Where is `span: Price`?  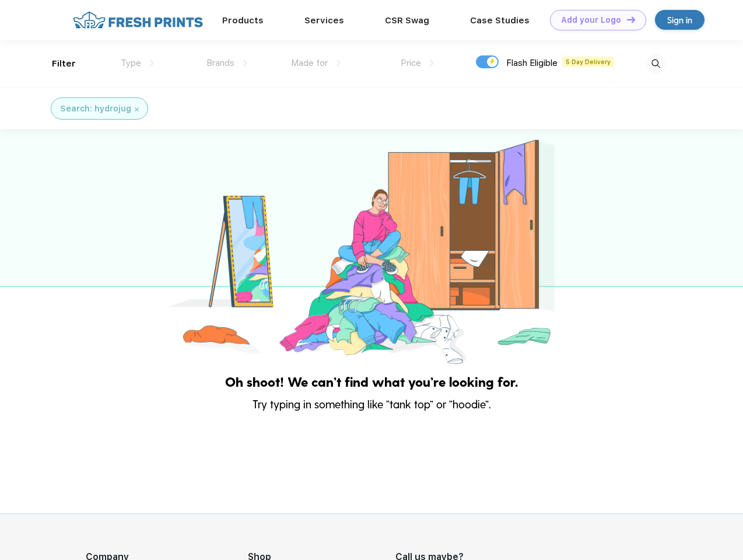
span: Price is located at coordinates (411, 63).